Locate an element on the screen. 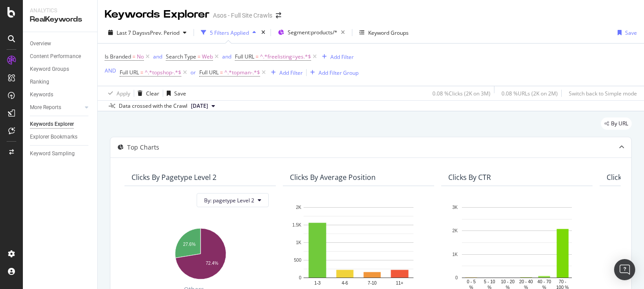 The width and height of the screenshot is (644, 289). text: 70 - is located at coordinates (562, 281).